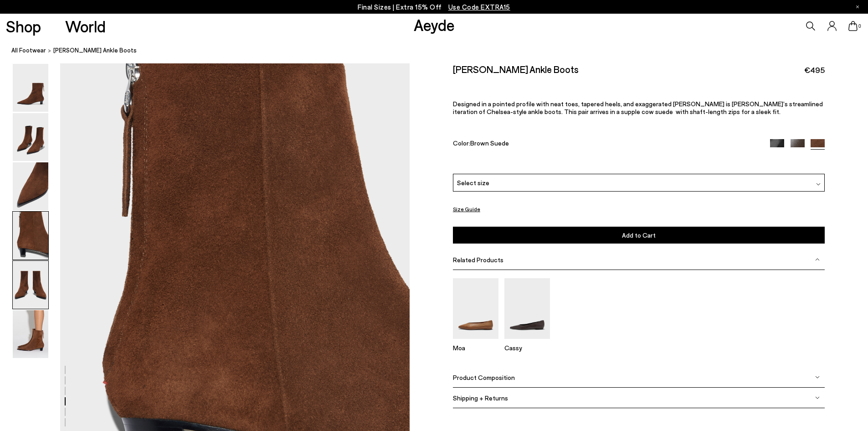  What do you see at coordinates (527, 308) in the screenshot?
I see `img: Cassy Pointed-Toe Flats` at bounding box center [527, 308].